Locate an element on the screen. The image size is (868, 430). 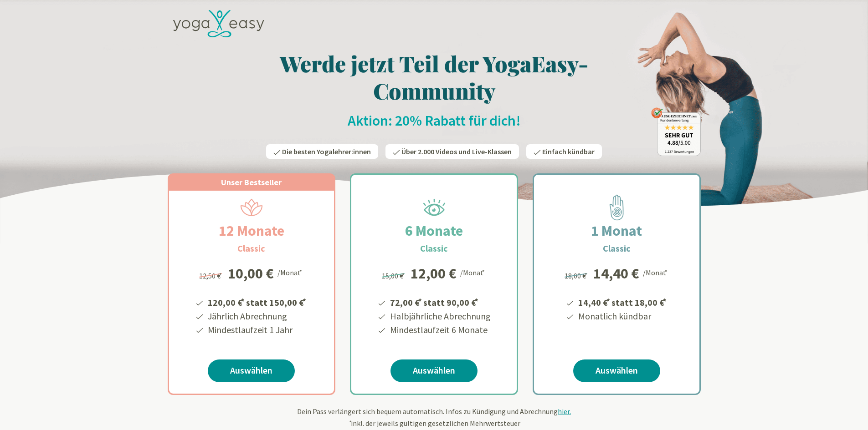
span: hier. is located at coordinates (565, 411).